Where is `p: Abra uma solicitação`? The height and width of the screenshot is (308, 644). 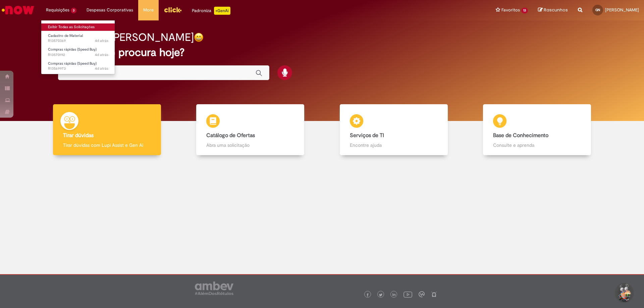
p: Abra uma solicitação is located at coordinates (250, 145).